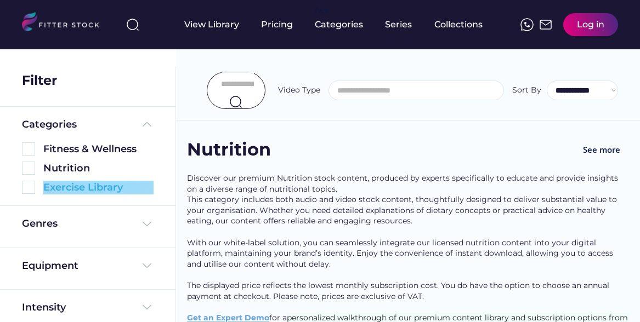 The image size is (640, 322). Describe the element at coordinates (398, 25) in the screenshot. I see `div: Series` at that location.